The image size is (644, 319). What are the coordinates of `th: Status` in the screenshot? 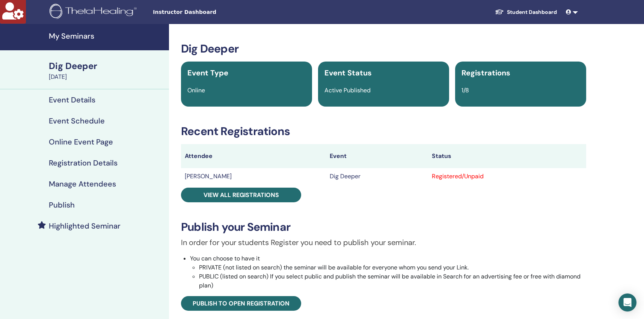 It's located at (507, 156).